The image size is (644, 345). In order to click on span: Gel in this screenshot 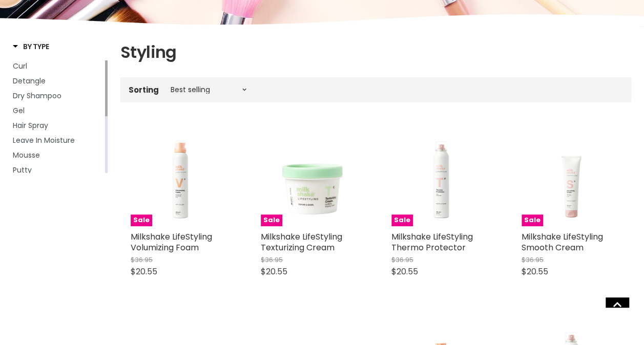, I will do `click(19, 111)`.